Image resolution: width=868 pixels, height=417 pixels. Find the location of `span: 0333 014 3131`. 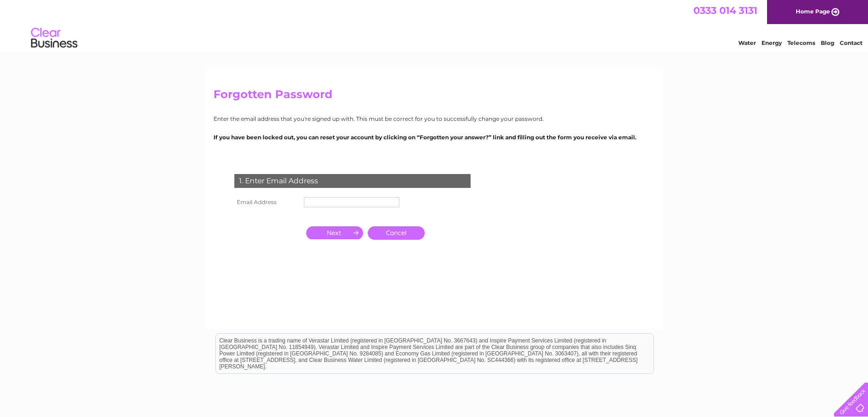

span: 0333 014 3131 is located at coordinates (726, 10).